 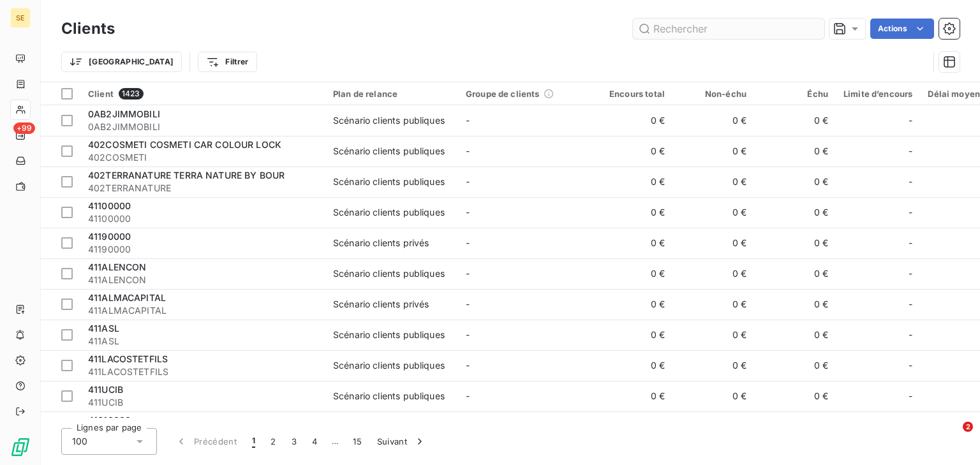 I want to click on button: Filtrer, so click(x=227, y=62).